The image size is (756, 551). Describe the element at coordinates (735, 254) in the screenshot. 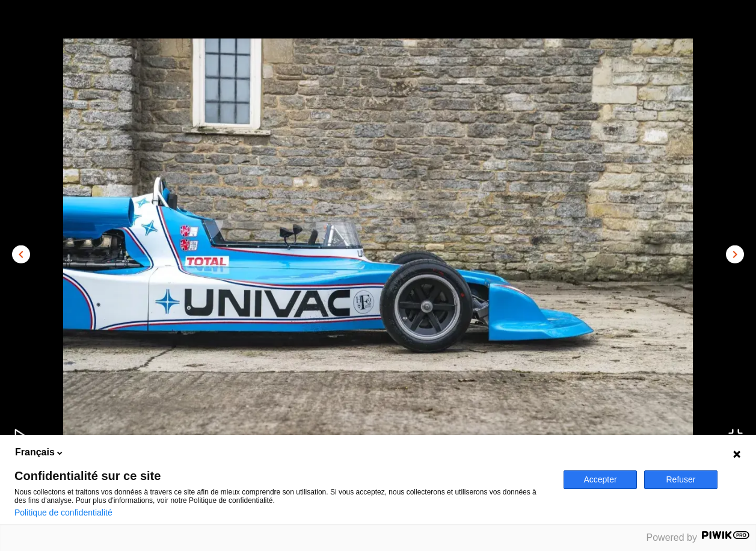

I see `button: chevron_right` at that location.